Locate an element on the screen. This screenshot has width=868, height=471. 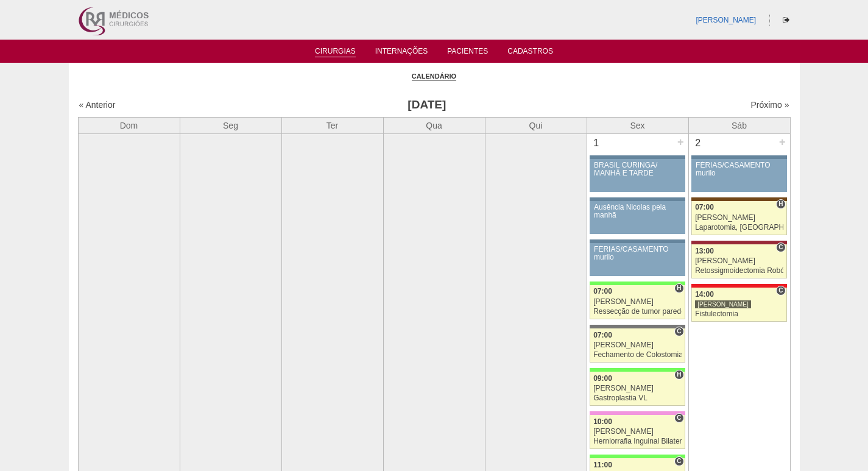
th: Seg is located at coordinates (230, 125).